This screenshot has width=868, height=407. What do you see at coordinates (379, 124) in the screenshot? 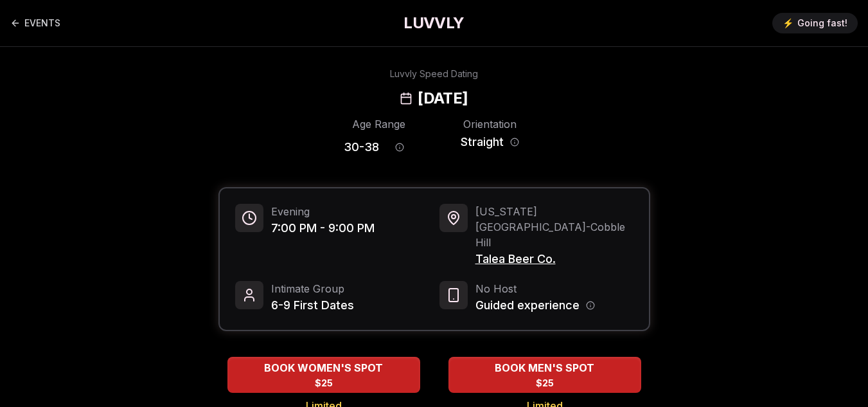
I see `div: Age Range` at bounding box center [379, 124].